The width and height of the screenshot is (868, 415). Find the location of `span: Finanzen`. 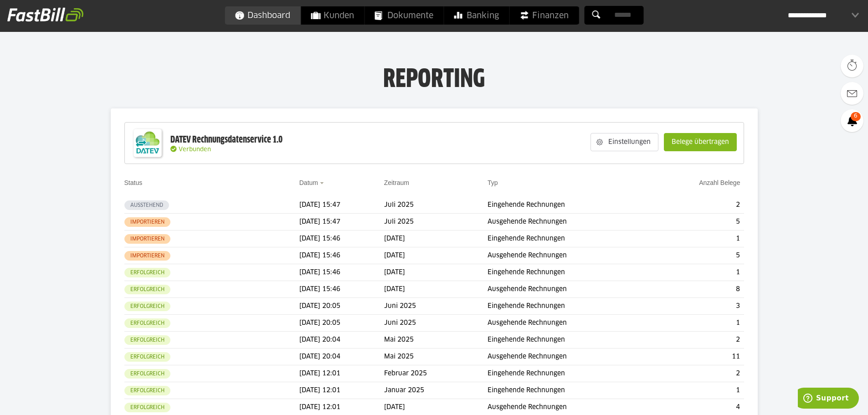

span: Finanzen is located at coordinates (544, 15).